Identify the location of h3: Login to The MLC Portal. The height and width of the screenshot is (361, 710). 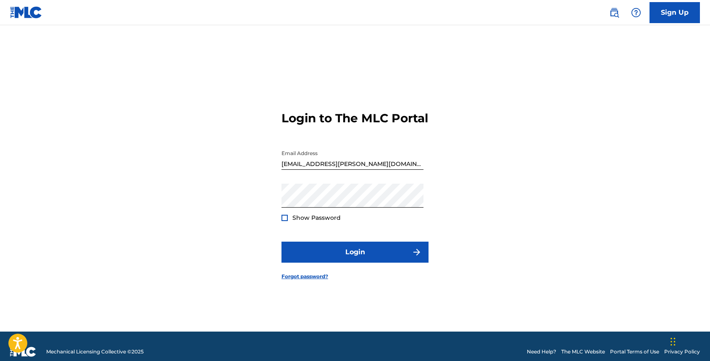
(354, 118).